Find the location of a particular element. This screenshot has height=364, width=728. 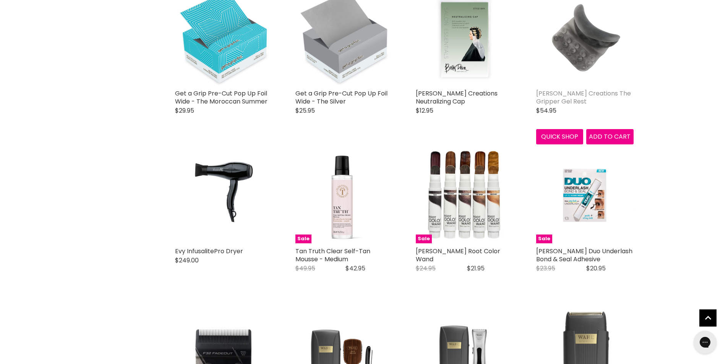

span: $21.95 is located at coordinates (476, 268).